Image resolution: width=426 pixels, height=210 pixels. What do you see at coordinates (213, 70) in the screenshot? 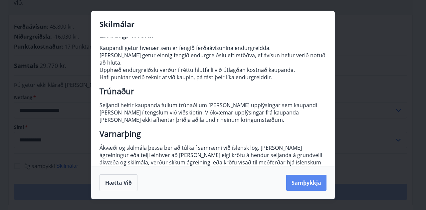
I see `p: Upphæð endurgreiðslu verður í réttu hlutfalli við útlagðan kostnað kaupanda.` at bounding box center [213, 70].